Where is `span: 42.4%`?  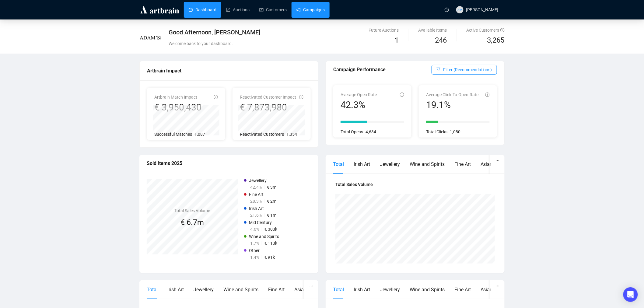
span: 42.4% is located at coordinates (256, 187).